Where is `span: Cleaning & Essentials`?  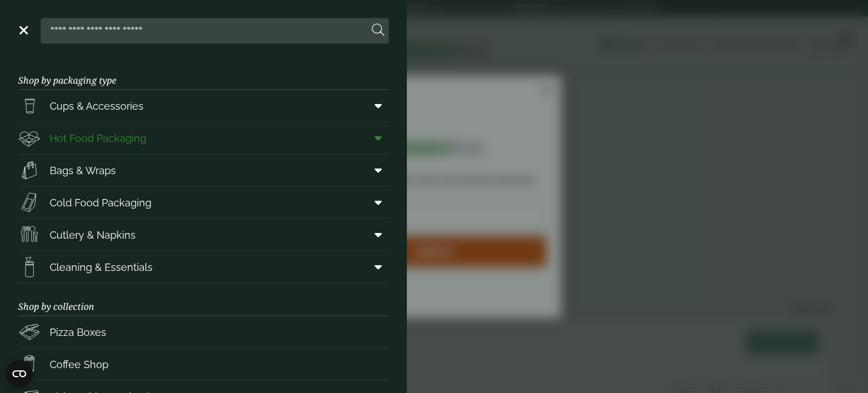 span: Cleaning & Essentials is located at coordinates (101, 266).